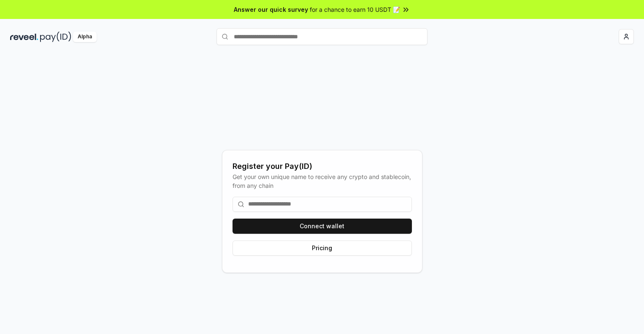  What do you see at coordinates (322, 181) in the screenshot?
I see `div: Get your own unique name to receive any crypto and stablecoin, from any chain` at bounding box center [322, 181].